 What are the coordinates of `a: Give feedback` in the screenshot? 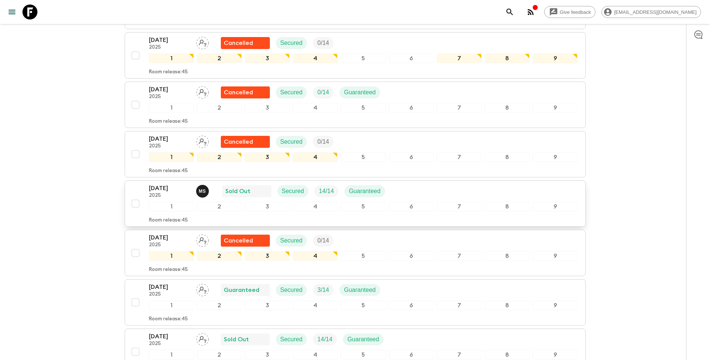 It's located at (570, 12).